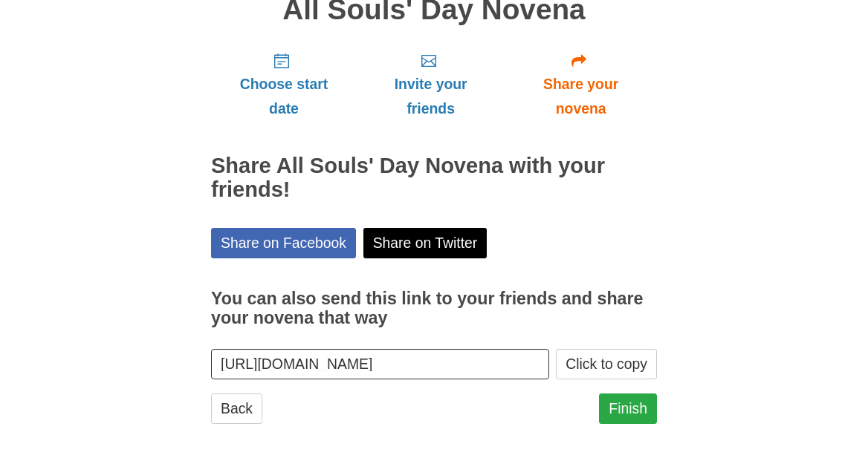 This screenshot has height=461, width=868. I want to click on button: Click to copy, so click(607, 364).